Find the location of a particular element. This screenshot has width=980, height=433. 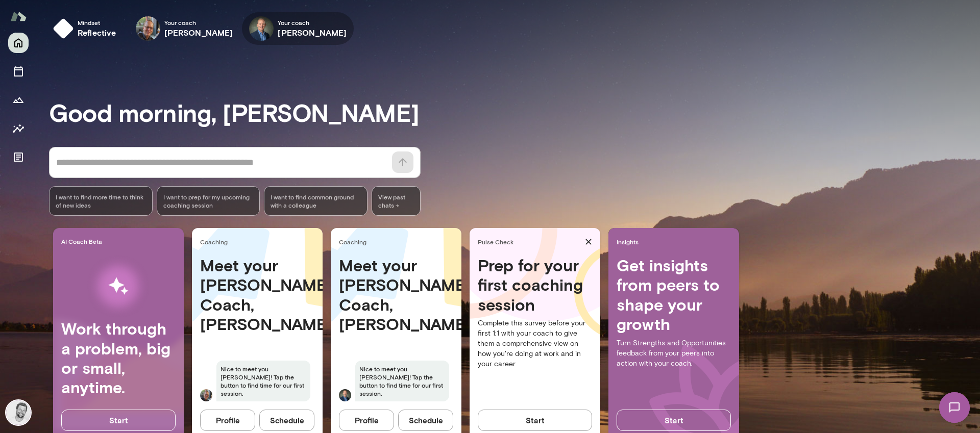

span: Pulse Check is located at coordinates (529, 242).